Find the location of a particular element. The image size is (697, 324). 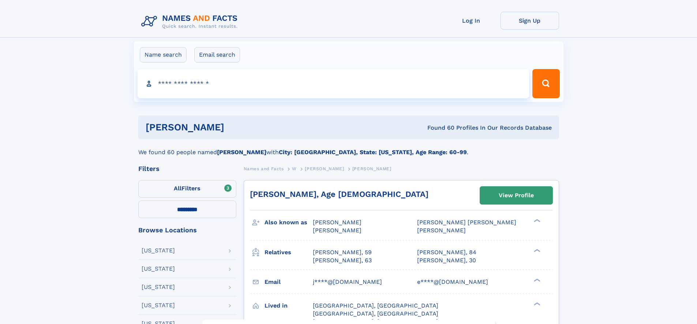

a: W is located at coordinates (294, 169).